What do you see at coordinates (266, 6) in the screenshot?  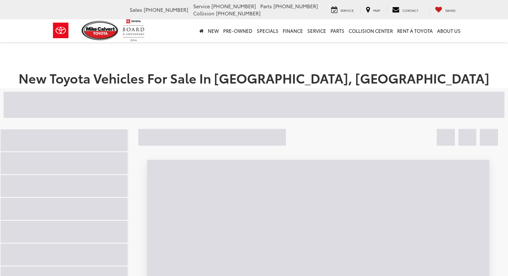 I see `span: Parts` at bounding box center [266, 6].